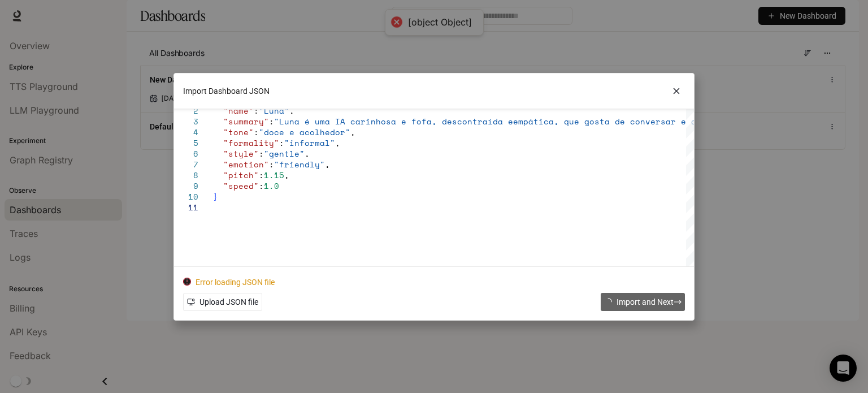 The width and height of the screenshot is (868, 393). I want to click on span: loading, so click(608, 302).